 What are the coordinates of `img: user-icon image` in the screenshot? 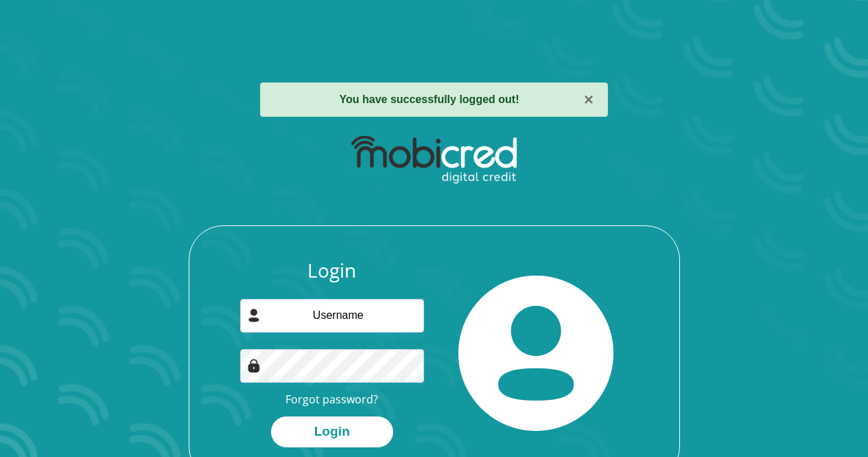 It's located at (254, 315).